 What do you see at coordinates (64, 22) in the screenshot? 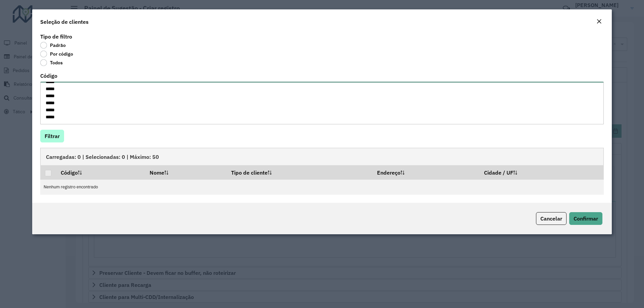
I see `h4: Seleção de clientes` at bounding box center [64, 22].